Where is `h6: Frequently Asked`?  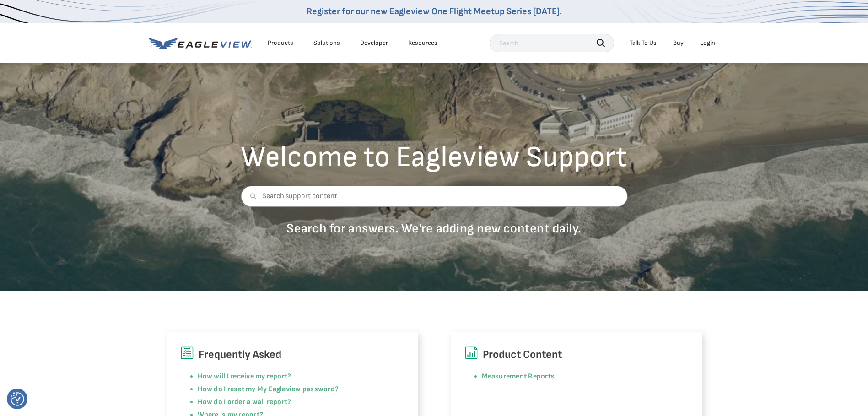 h6: Frequently Asked is located at coordinates (292, 355).